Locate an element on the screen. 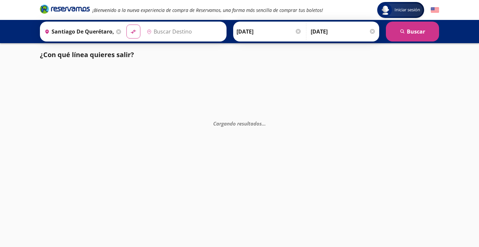 The image size is (479, 247). input: Elegir Fecha is located at coordinates (269, 32).